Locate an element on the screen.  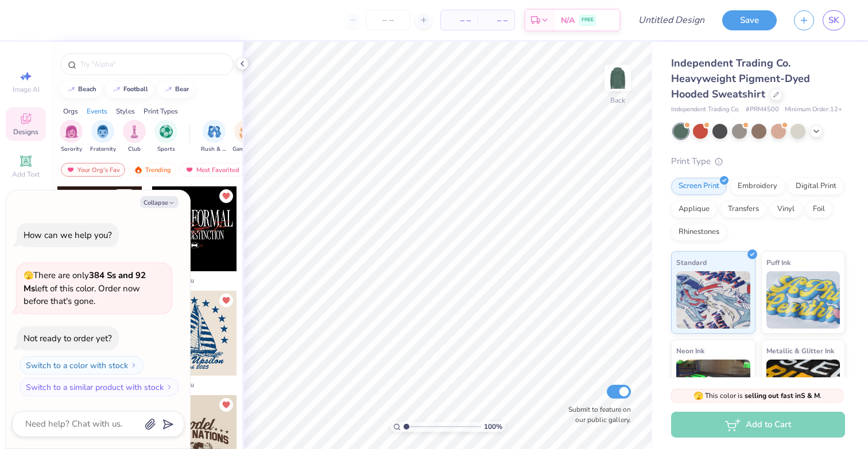
div: filter for Club is located at coordinates (134, 137).